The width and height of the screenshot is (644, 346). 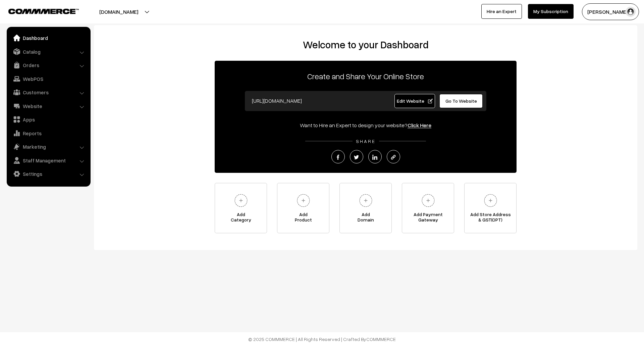 What do you see at coordinates (428, 208) in the screenshot?
I see `a: Add PaymentGateway` at bounding box center [428, 208].